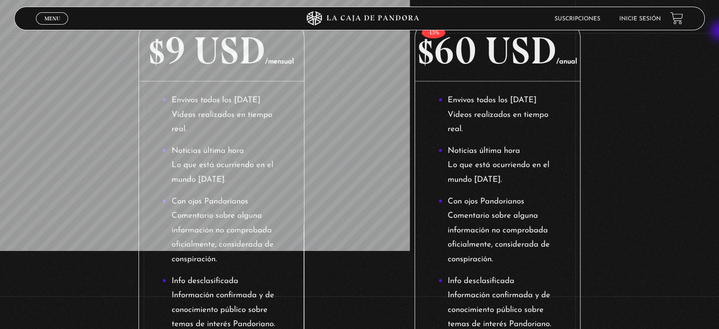 This screenshot has height=329, width=719. Describe the element at coordinates (677, 18) in the screenshot. I see `a: View your shopping cart` at that location.